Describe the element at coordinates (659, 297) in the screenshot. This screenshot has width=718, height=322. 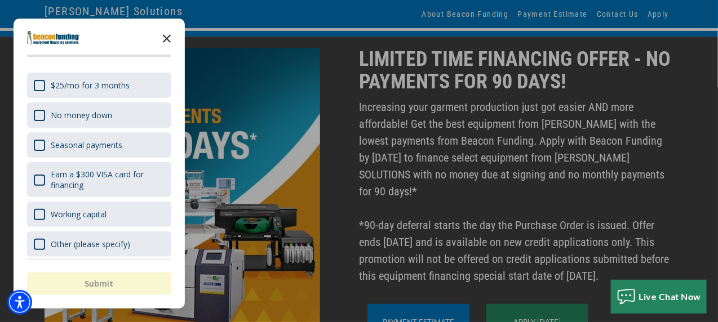
I see `button: Live Chat Now` at that location.